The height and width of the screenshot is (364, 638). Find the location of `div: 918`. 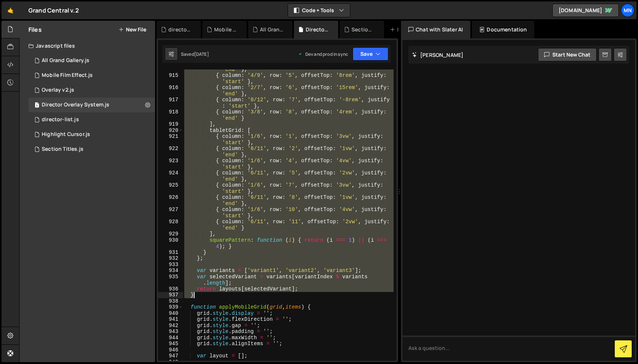

div: 918 is located at coordinates (170, 115).